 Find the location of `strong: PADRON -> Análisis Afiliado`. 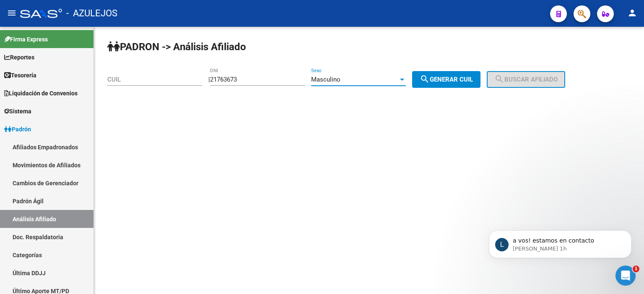

strong: PADRON -> Análisis Afiliado is located at coordinates (176, 47).